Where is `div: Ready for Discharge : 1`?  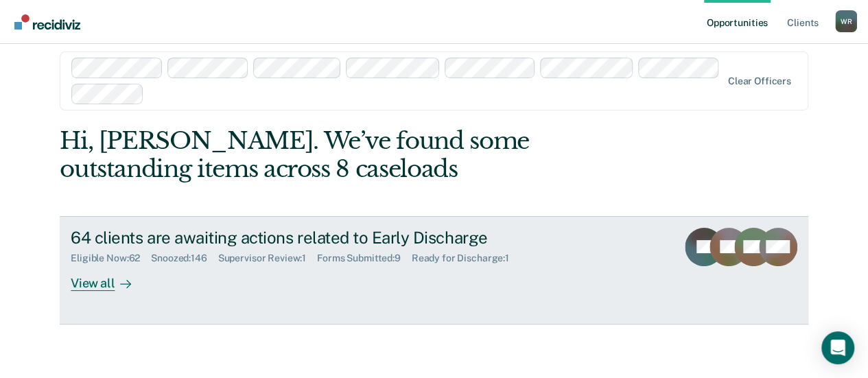
div: Ready for Discharge : 1 is located at coordinates (466, 258).